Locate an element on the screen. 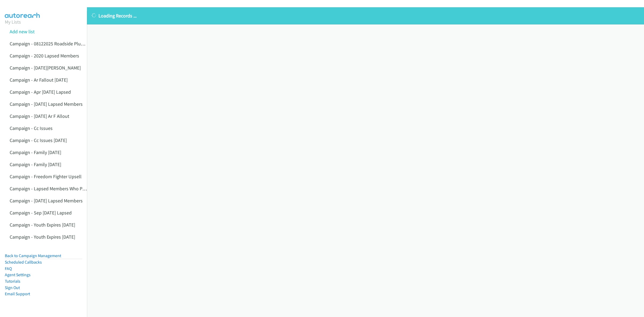  a: My Lists is located at coordinates (13, 22).